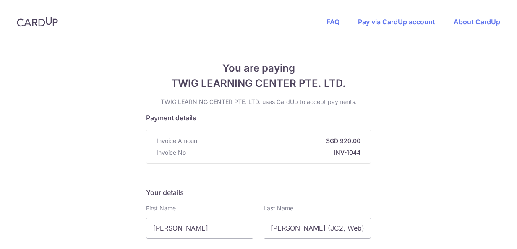 The height and width of the screenshot is (249, 517). What do you see at coordinates (258, 193) in the screenshot?
I see `h5: Your details` at bounding box center [258, 193].